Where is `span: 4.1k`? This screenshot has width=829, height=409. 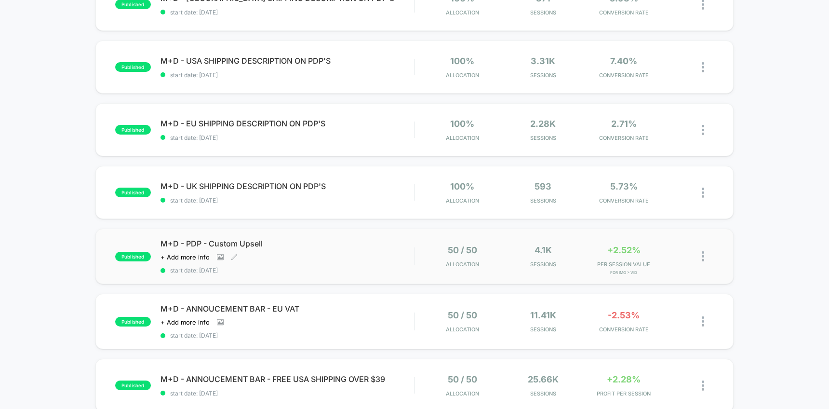 span: 4.1k is located at coordinates (543, 250).